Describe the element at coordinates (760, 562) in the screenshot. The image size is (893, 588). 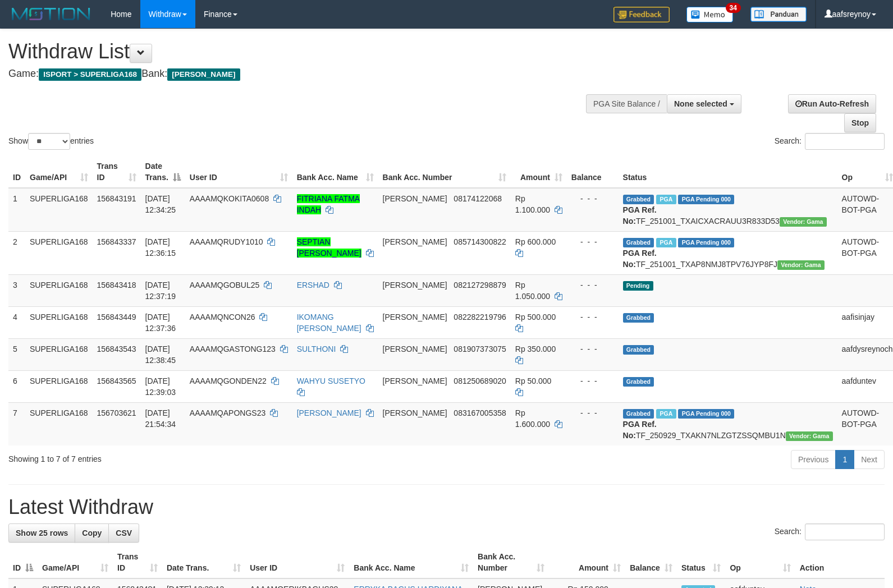
I see `th: Op: activate to sort column ascending` at that location.